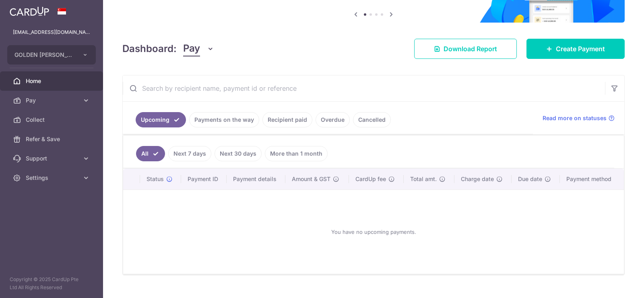  I want to click on th: Payment details, so click(256, 179).